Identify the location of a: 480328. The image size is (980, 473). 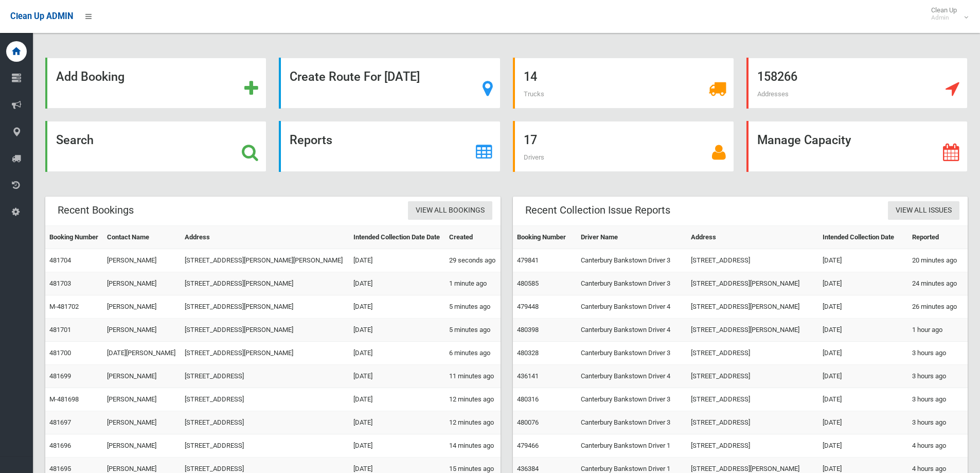
(528, 353).